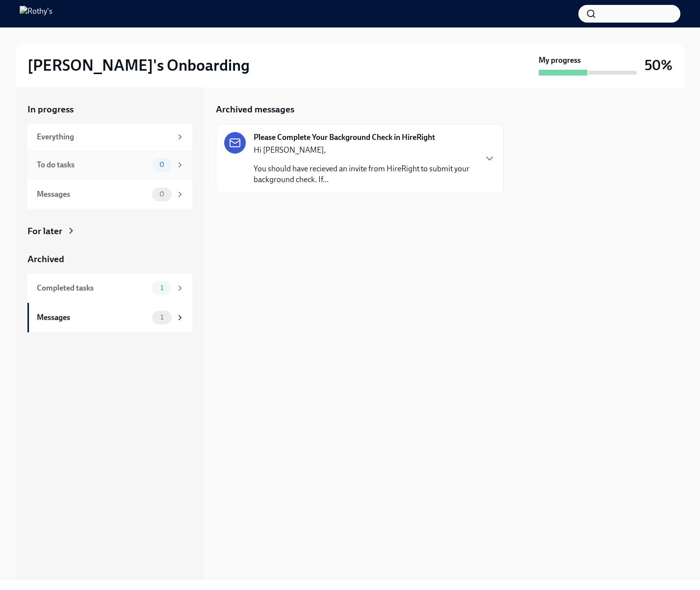 This screenshot has width=700, height=590. I want to click on div: Completed tasks, so click(92, 288).